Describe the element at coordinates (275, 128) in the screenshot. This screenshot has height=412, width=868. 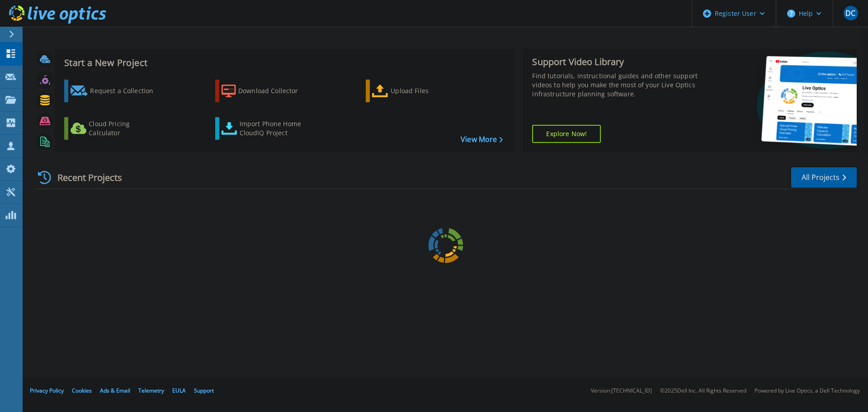
I see `div: Import Phone Home CloudIQ Project` at that location.